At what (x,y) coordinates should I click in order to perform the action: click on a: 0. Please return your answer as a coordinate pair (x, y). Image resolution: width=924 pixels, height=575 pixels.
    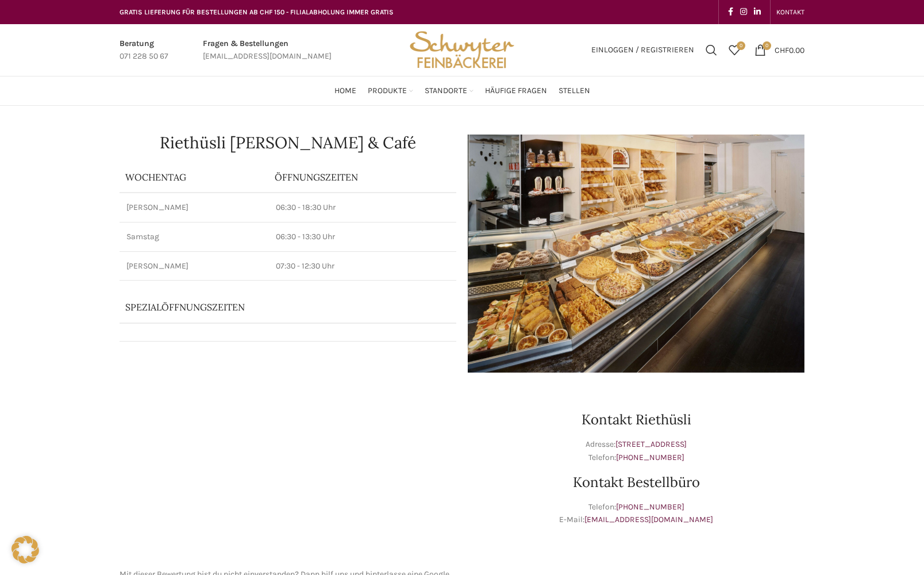
    Looking at the image, I should click on (734, 50).